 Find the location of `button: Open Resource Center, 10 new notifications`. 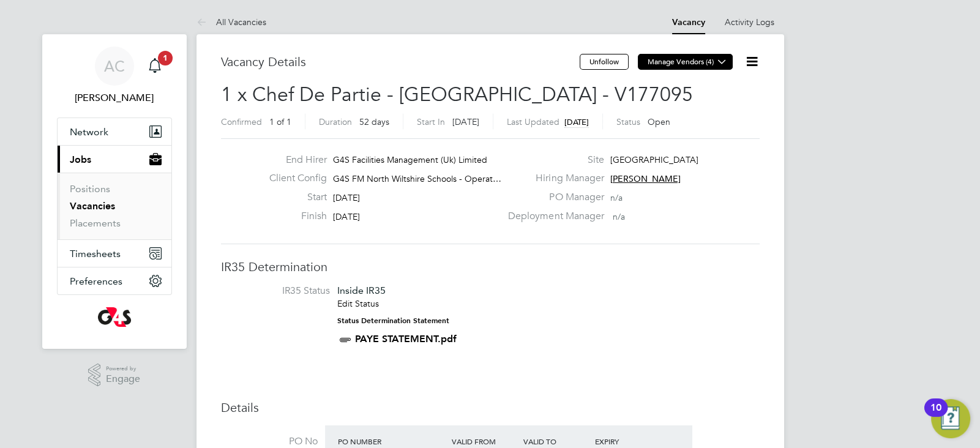

button: Open Resource Center, 10 new notifications is located at coordinates (951, 419).